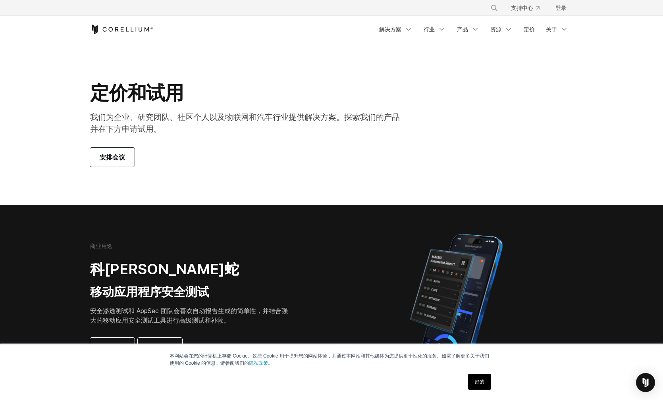 The width and height of the screenshot is (663, 400). What do you see at coordinates (137, 92) in the screenshot?
I see `font: 定价和试用` at bounding box center [137, 92].